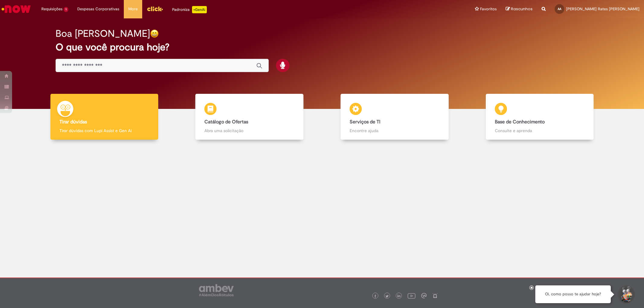  What do you see at coordinates (560, 9) in the screenshot?
I see `span: AA` at bounding box center [560, 9].